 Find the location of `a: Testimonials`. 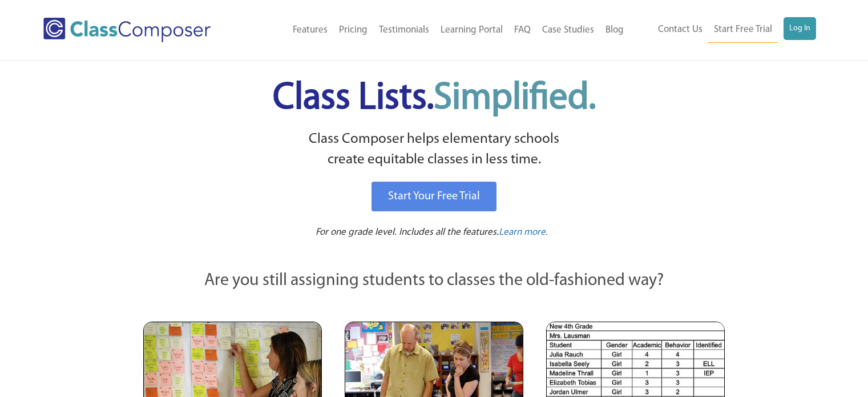

a: Testimonials is located at coordinates (404, 30).